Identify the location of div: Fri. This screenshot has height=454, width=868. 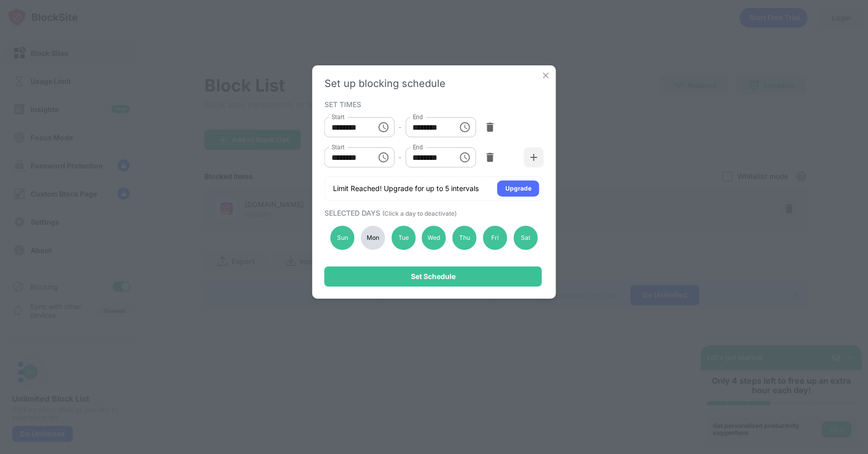
(495, 238).